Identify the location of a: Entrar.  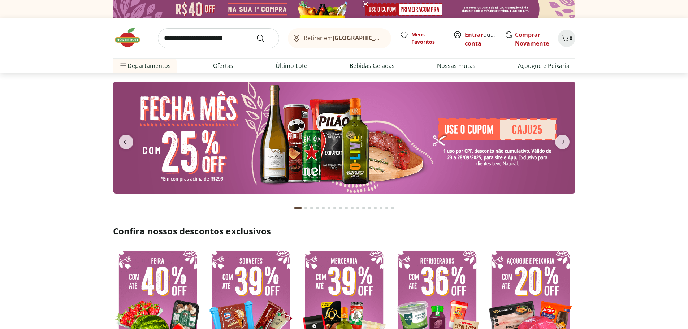
(474, 35).